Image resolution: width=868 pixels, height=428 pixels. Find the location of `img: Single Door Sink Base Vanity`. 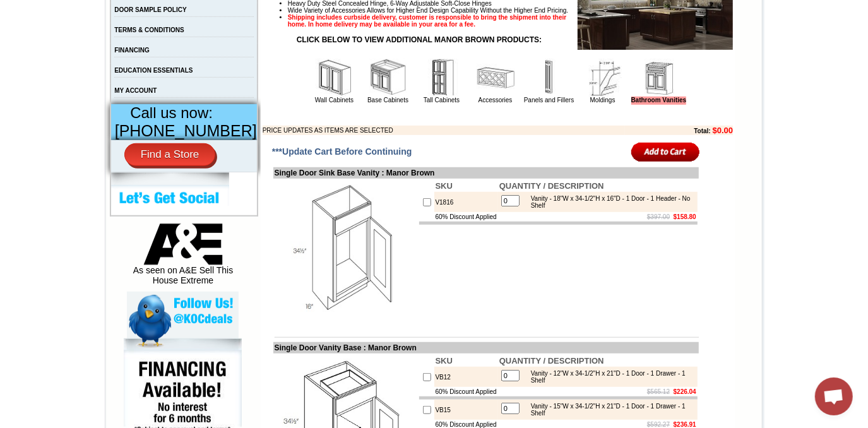

img: Single Door Sink Base Vanity is located at coordinates (346, 250).